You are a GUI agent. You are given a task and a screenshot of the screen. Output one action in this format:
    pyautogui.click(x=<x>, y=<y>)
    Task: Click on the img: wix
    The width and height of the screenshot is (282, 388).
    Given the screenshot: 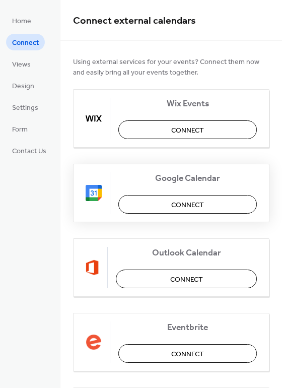 What is the action you would take?
    pyautogui.click(x=94, y=118)
    